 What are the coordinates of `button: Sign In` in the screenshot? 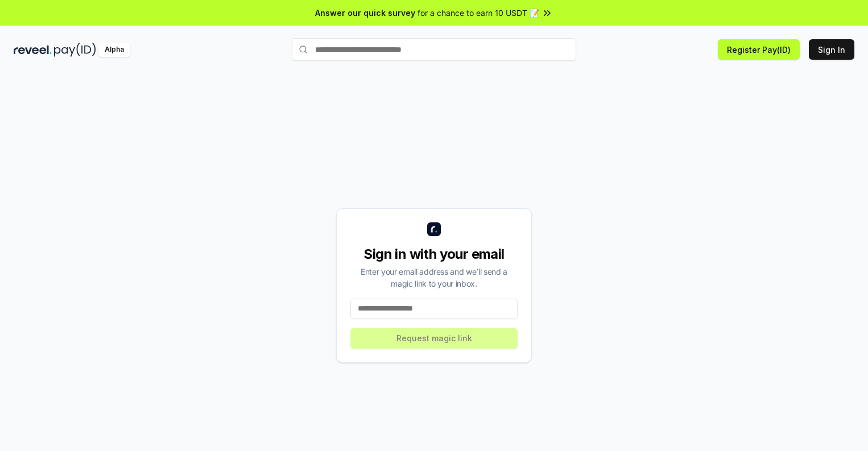 It's located at (831, 50).